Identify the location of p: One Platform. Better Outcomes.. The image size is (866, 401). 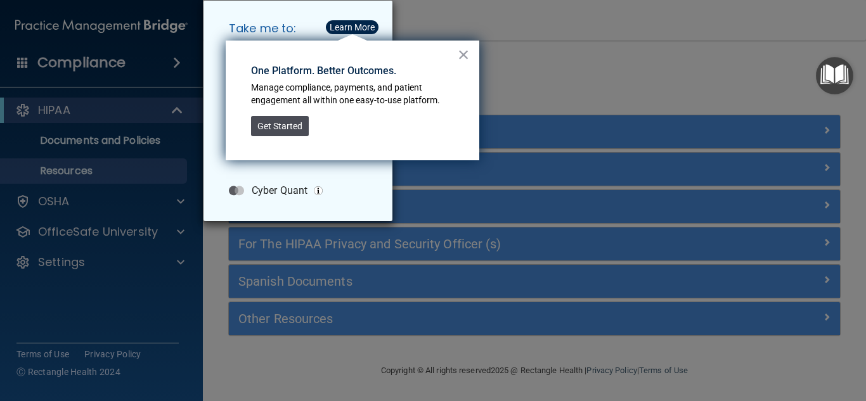
(354, 71).